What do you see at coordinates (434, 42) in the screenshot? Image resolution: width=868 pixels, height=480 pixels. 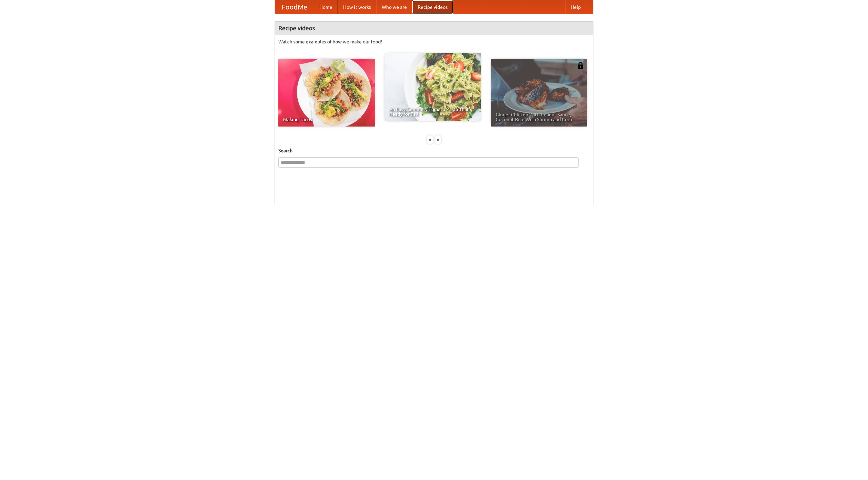 I see `p: Watch some examples of how we make our food!` at bounding box center [434, 42].